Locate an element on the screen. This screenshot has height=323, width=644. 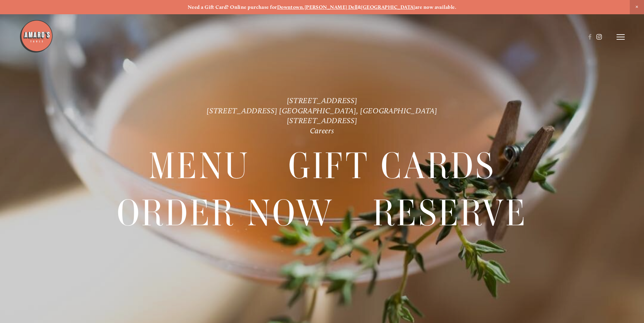
a: Careers is located at coordinates (322, 131).